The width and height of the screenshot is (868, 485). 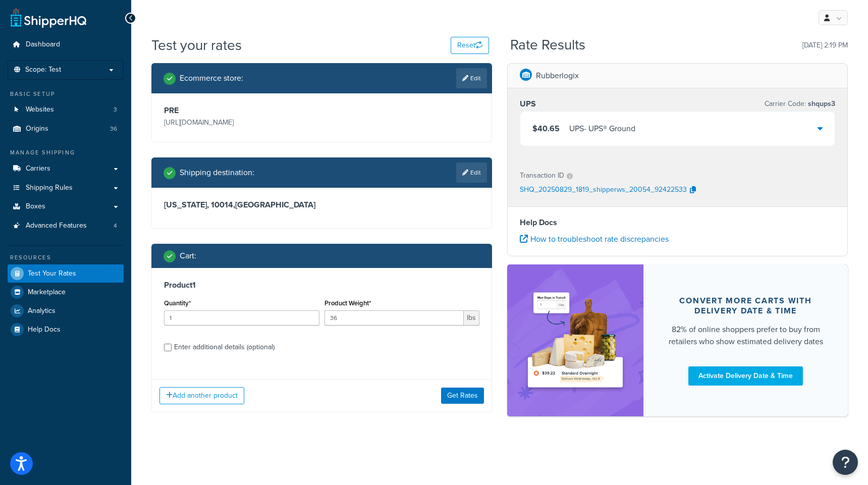 I want to click on span: Advanced Features, so click(x=56, y=225).